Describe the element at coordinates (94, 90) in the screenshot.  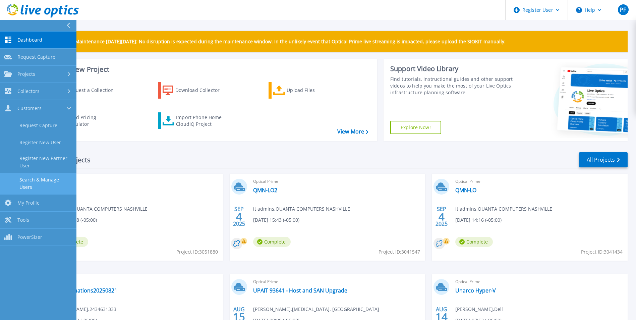
I see `div: Request a Collection` at that location.